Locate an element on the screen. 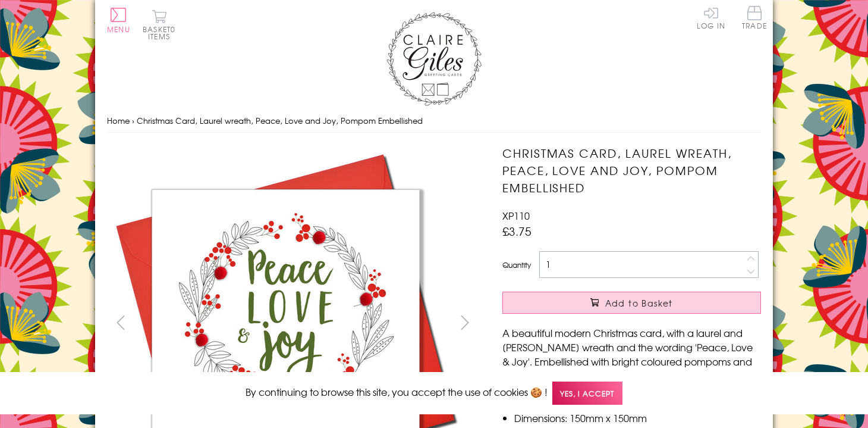 This screenshot has height=428, width=868. span: XP110 is located at coordinates (516, 216).